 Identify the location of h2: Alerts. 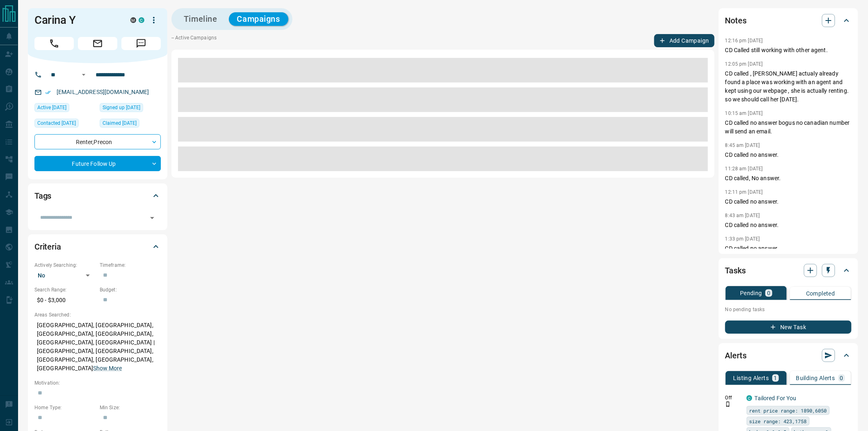
(736, 356).